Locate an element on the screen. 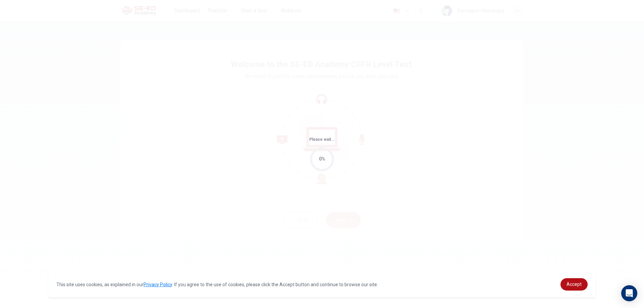 The width and height of the screenshot is (644, 308). span: Accept is located at coordinates (574, 284).